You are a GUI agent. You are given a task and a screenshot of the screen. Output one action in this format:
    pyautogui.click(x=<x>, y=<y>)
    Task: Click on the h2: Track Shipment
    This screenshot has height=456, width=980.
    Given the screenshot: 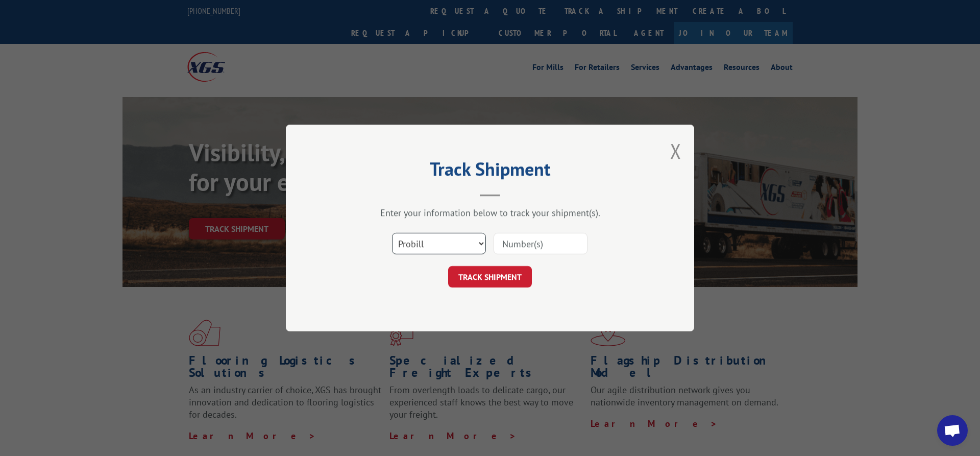 What is the action you would take?
    pyautogui.click(x=490, y=171)
    